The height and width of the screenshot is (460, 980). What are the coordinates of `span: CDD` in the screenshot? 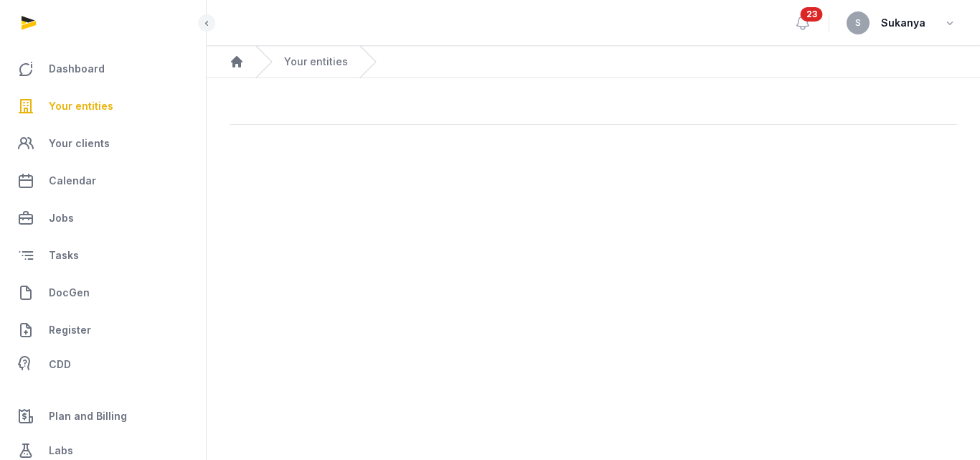 It's located at (60, 364).